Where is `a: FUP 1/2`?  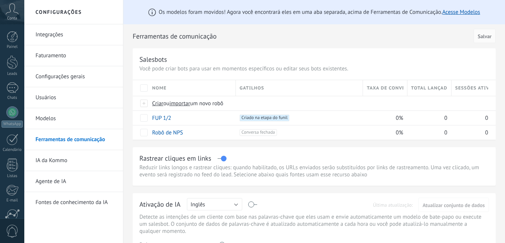
a: FUP 1/2 is located at coordinates (161, 118).